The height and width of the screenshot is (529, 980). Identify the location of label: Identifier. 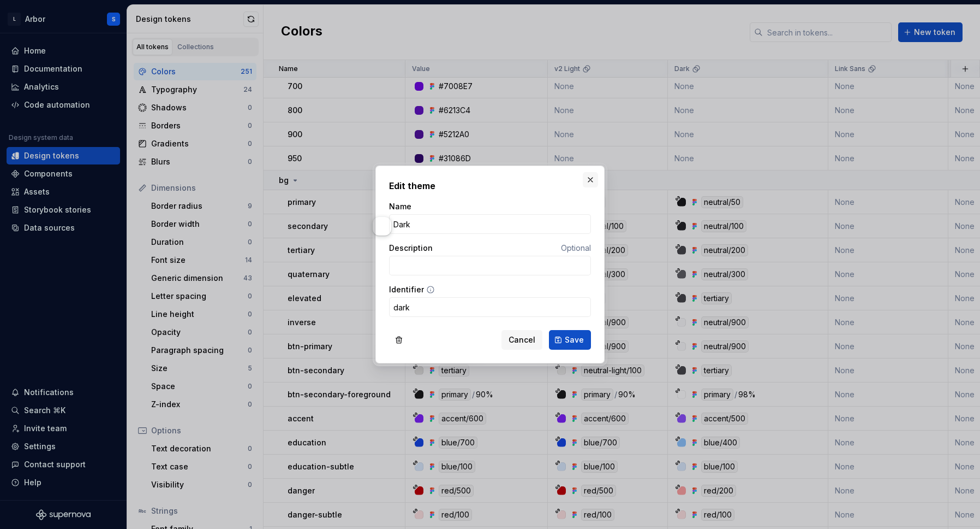
(406, 290).